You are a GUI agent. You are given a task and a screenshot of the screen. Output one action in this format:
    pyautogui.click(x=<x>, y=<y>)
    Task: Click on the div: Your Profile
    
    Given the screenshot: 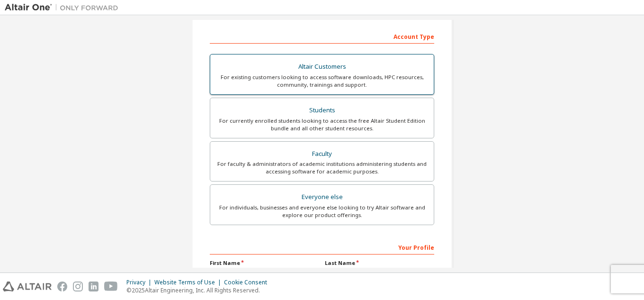 What is the action you would take?
    pyautogui.click(x=322, y=247)
    